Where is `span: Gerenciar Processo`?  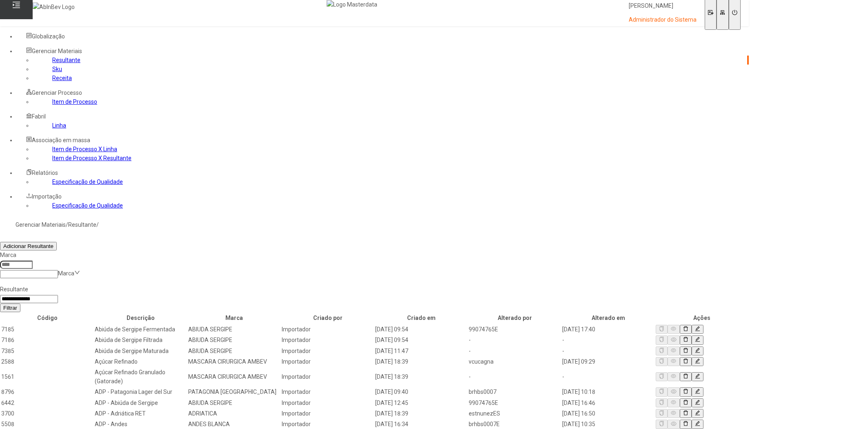
span: Gerenciar Processo is located at coordinates (57, 93).